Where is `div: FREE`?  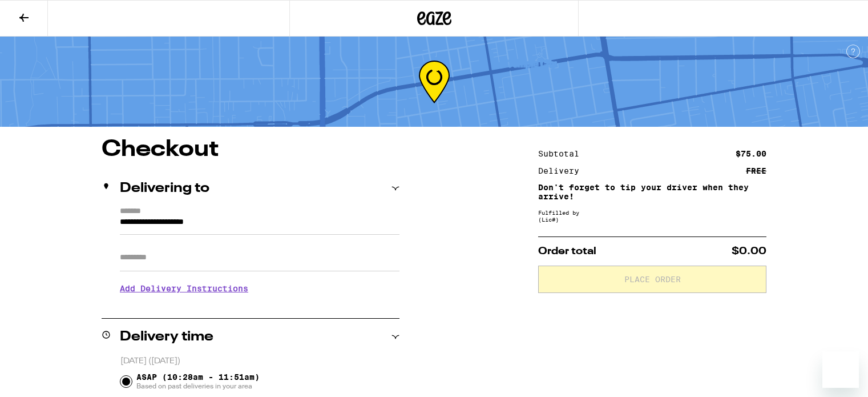
div: FREE is located at coordinates (756, 171).